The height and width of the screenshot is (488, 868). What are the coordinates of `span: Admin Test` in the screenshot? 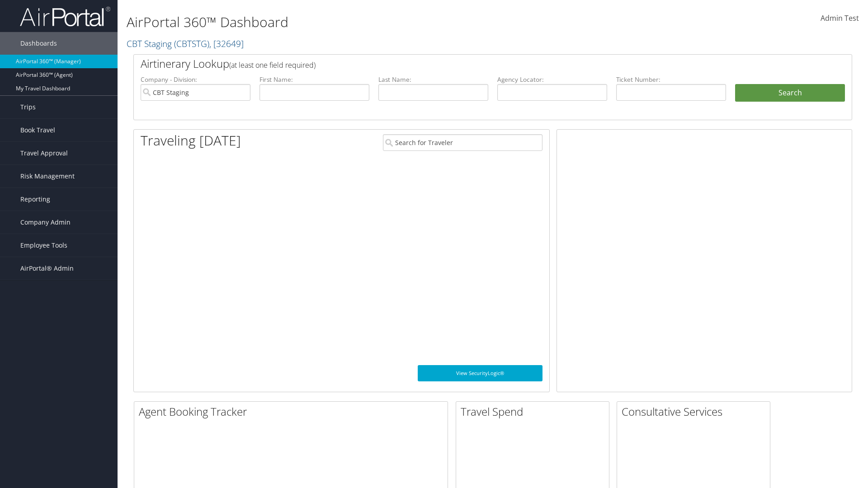 It's located at (839, 18).